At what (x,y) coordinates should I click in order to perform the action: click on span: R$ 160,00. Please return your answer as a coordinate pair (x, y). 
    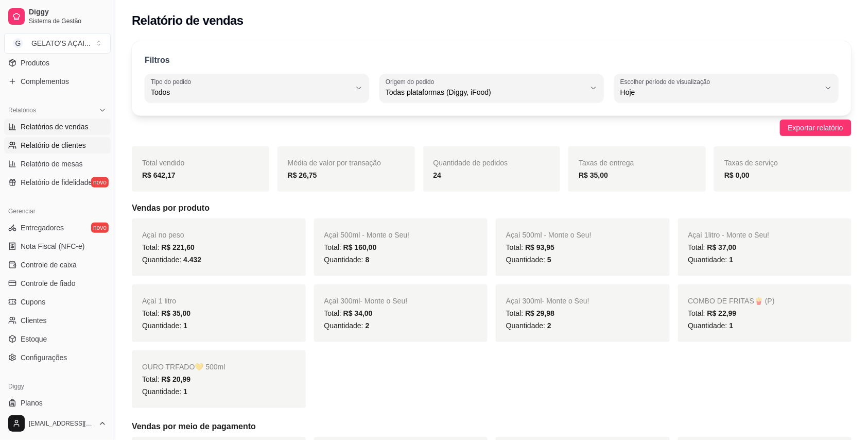
    Looking at the image, I should click on (360, 247).